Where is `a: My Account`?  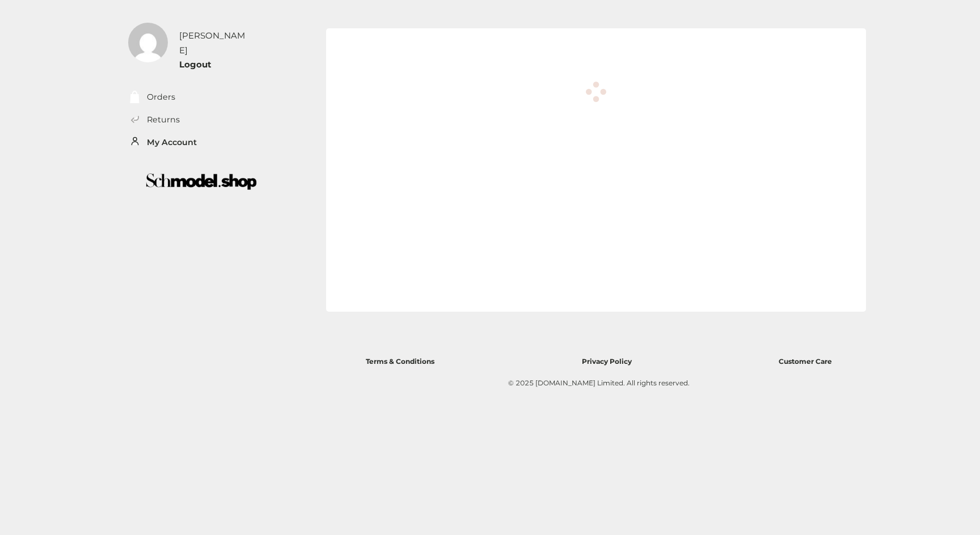
a: My Account is located at coordinates (172, 142).